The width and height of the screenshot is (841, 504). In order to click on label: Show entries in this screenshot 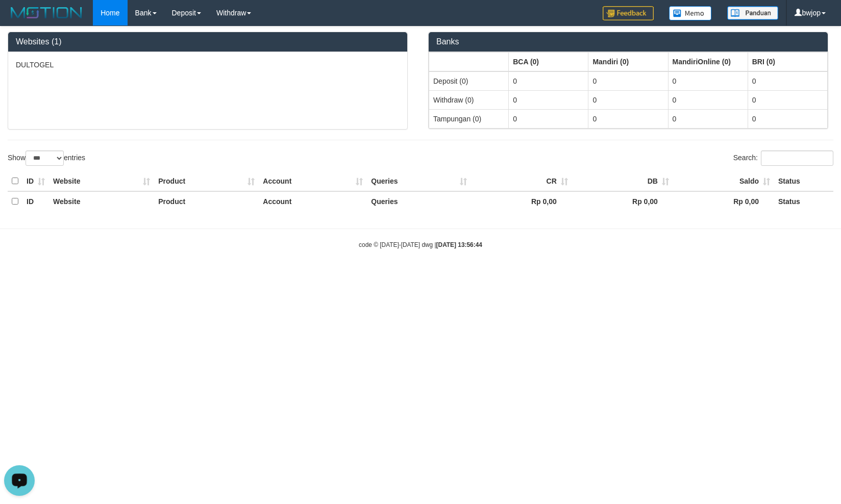, I will do `click(46, 158)`.